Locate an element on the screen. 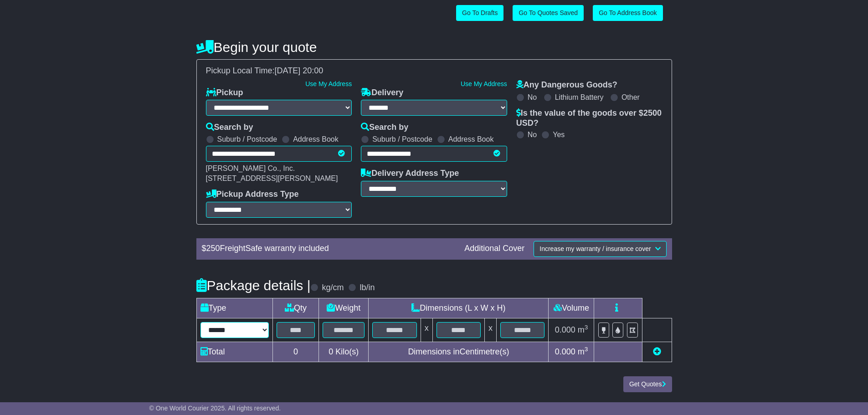 The width and height of the screenshot is (868, 415). a: Go To Drafts is located at coordinates (480, 13).